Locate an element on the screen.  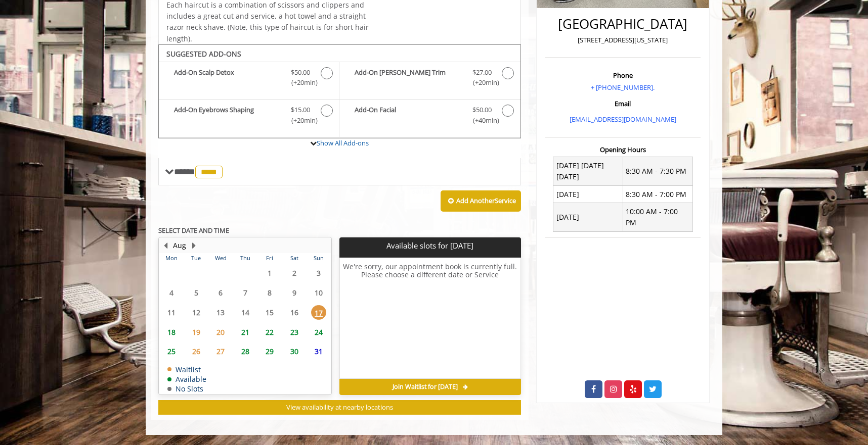
label: Add-On Eyebrows Shaping is located at coordinates (249, 116).